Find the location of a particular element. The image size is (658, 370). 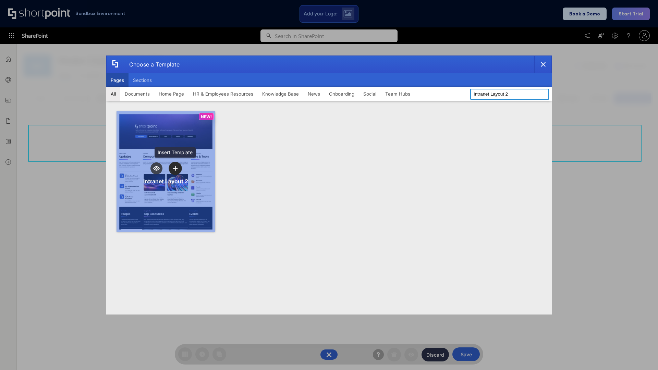

button: News is located at coordinates (314, 94).